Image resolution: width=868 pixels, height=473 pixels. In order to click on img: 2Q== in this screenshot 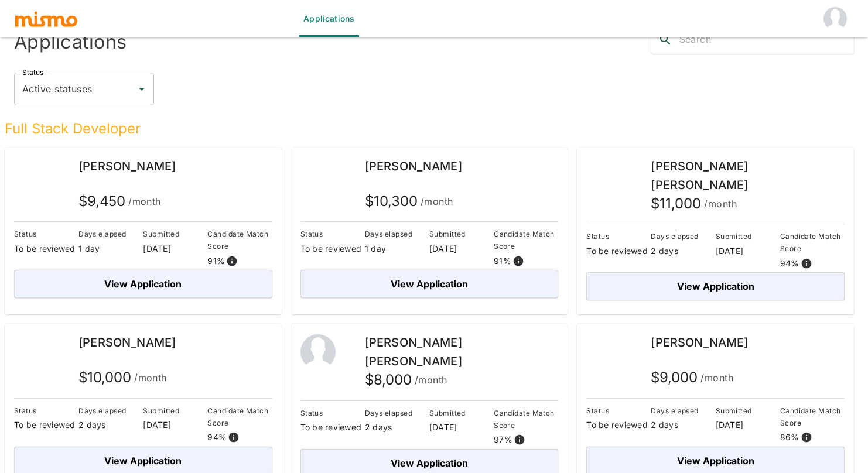, I will do `click(318, 352)`.